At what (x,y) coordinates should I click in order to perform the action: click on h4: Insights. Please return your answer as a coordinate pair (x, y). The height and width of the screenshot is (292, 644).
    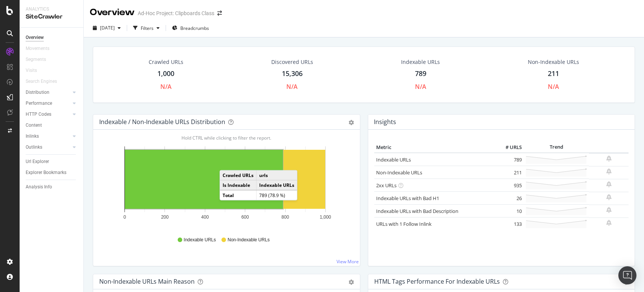
    Looking at the image, I should click on (385, 121).